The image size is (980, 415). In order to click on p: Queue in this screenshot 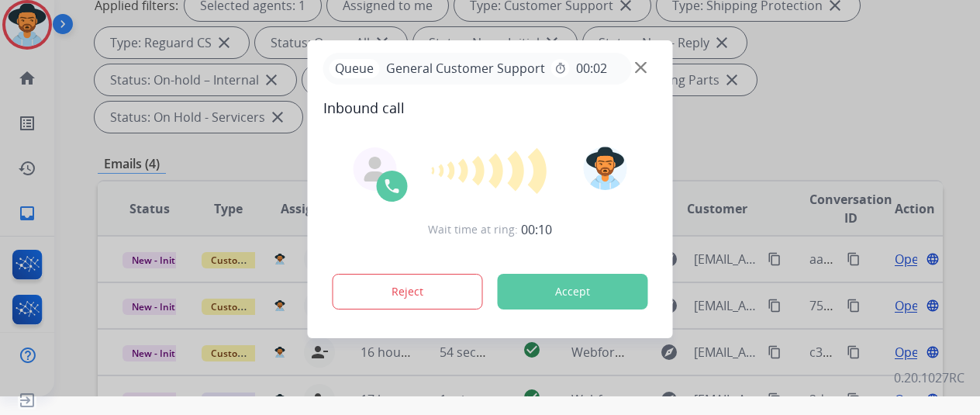, I will do `click(355, 68)`.